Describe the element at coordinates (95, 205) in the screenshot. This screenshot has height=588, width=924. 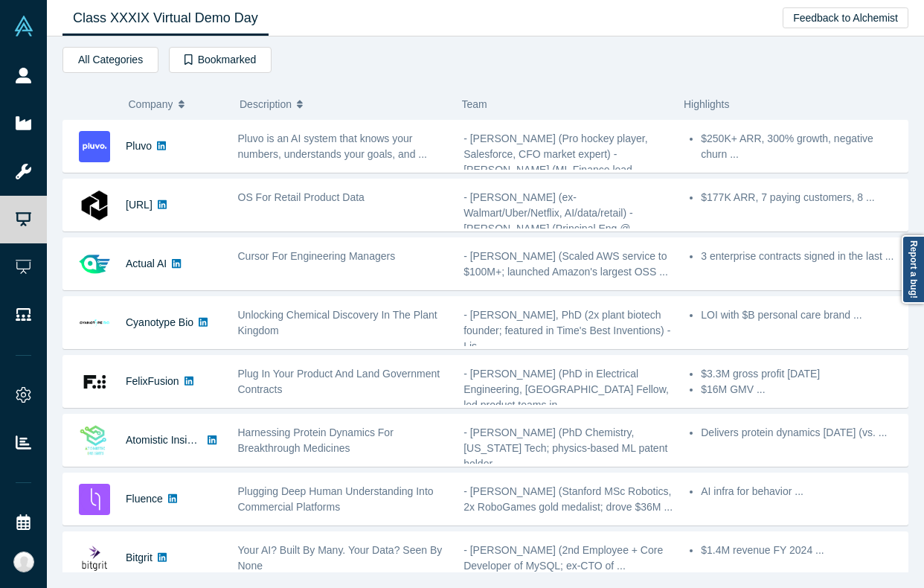
I see `img: Atronous.ai's Logo` at that location.